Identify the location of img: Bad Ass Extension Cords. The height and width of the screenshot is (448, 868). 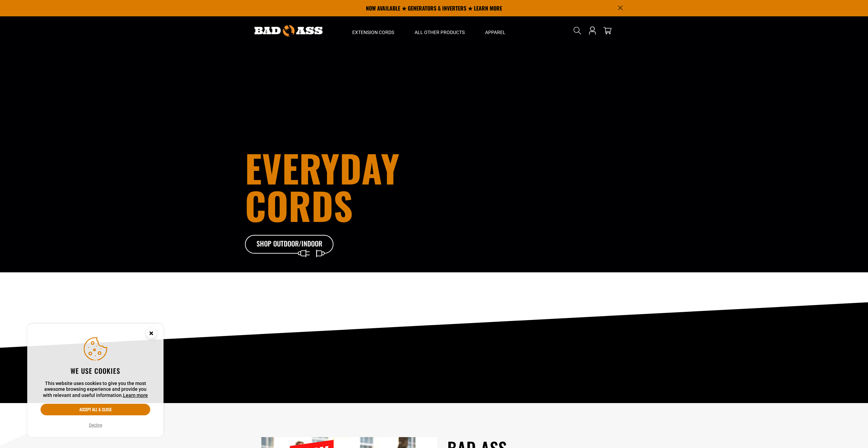
(289, 31).